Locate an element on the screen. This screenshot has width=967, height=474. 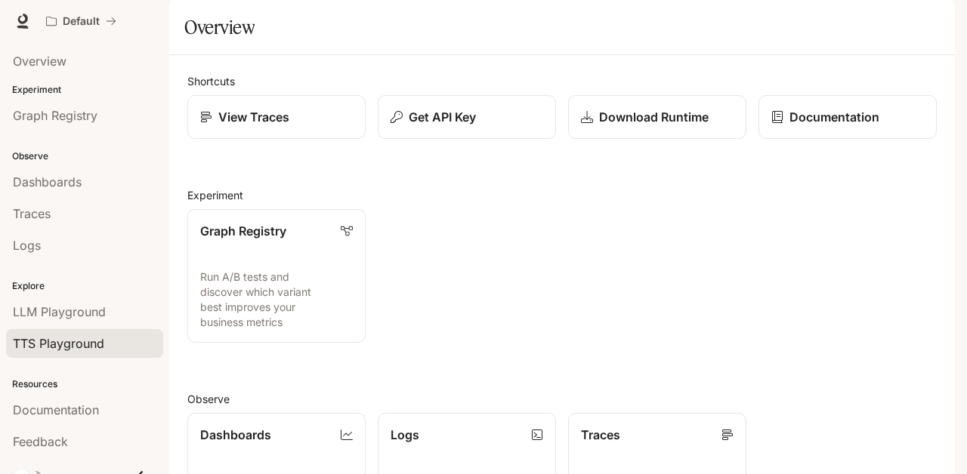
h2: Shortcuts is located at coordinates (562, 81).